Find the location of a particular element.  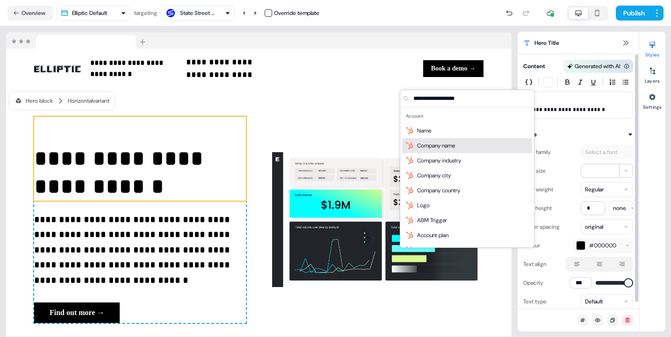

div: Font family is located at coordinates (536, 152).